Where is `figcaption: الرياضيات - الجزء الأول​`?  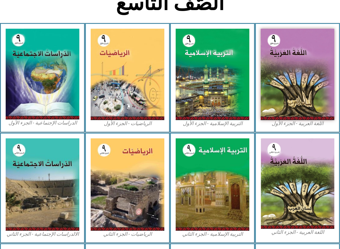
figcaption: الرياضيات - الجزء الأول​ is located at coordinates (128, 124).